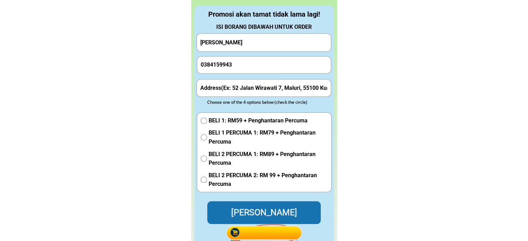 The height and width of the screenshot is (241, 528). I want to click on div: ISI BORANG DIBAWAH UNTUK ORDER, so click(264, 27).